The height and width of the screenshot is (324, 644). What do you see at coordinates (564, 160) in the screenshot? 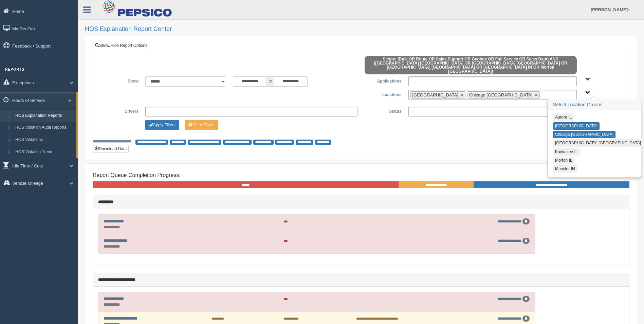
I see `button: Morton IL` at bounding box center [564, 160].